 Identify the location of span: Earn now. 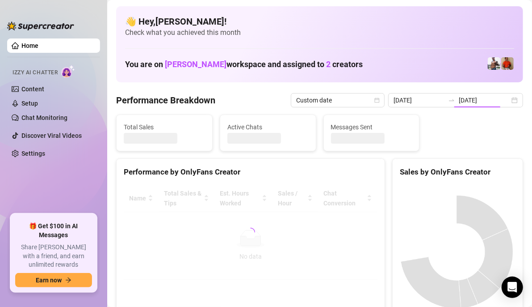
(49, 280).